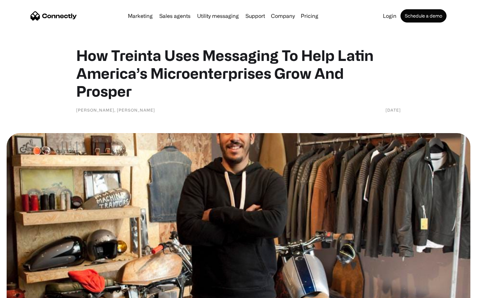 The width and height of the screenshot is (477, 298). Describe the element at coordinates (283, 16) in the screenshot. I see `div: Company` at that location.